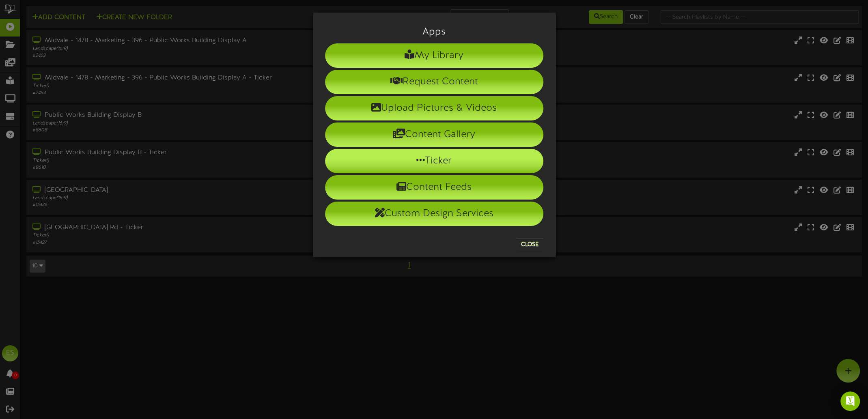  I want to click on li: Content Gallery, so click(434, 134).